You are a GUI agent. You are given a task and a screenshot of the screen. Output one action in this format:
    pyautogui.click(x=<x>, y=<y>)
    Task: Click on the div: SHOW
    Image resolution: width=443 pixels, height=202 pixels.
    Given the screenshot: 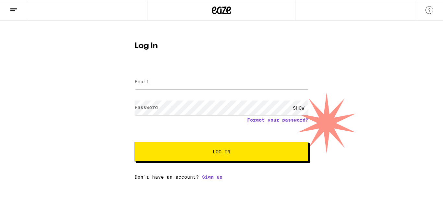 What is the action you would take?
    pyautogui.click(x=299, y=108)
    